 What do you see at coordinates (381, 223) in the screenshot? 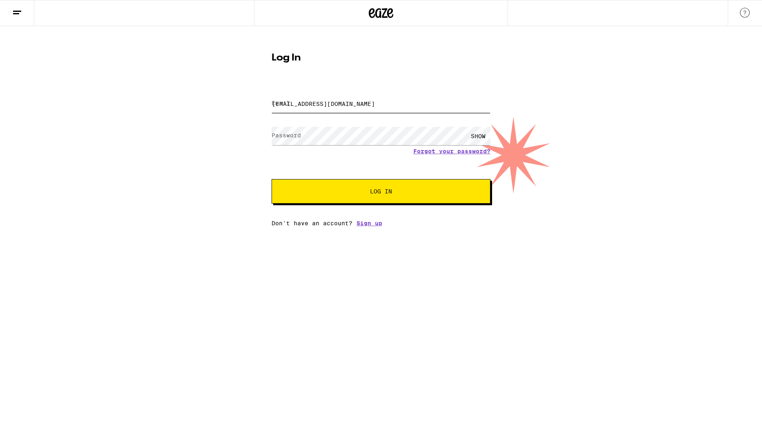
I see `div: Don't have an account?` at bounding box center [381, 223].